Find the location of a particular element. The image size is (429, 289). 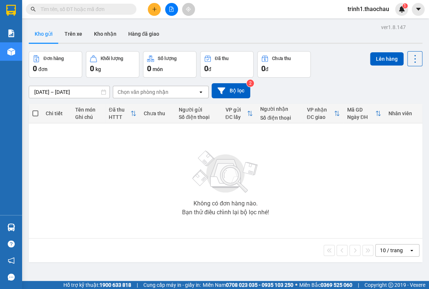

span: kg is located at coordinates (98, 69).